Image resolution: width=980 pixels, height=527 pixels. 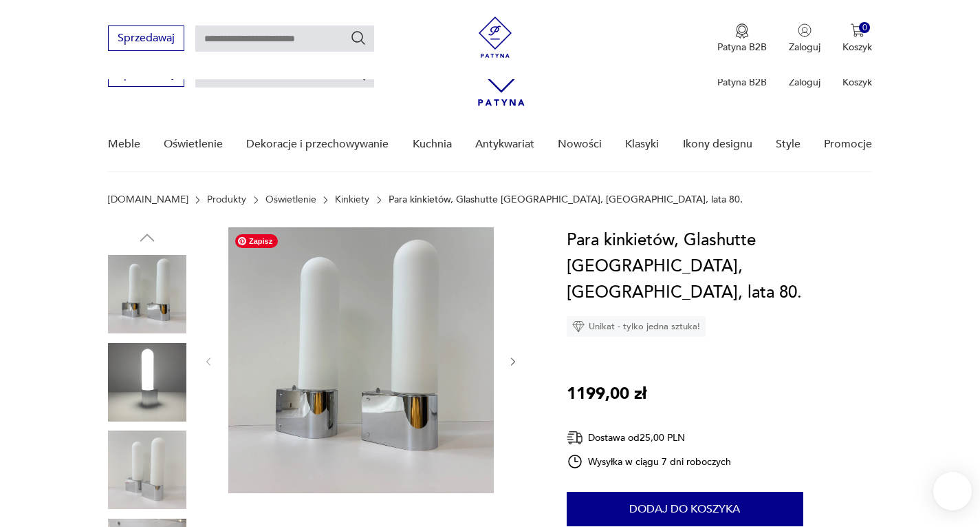 I want to click on a: Promocje, so click(x=848, y=144).